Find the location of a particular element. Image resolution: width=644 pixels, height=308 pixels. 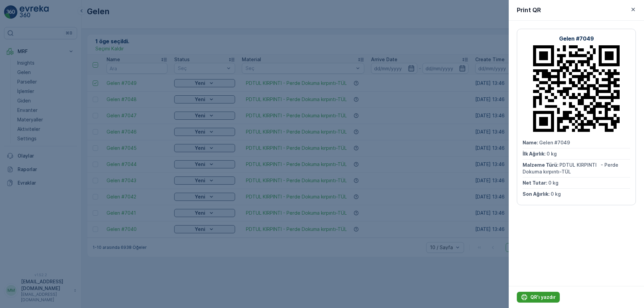

p: QR'ı yazdır is located at coordinates (543, 298).